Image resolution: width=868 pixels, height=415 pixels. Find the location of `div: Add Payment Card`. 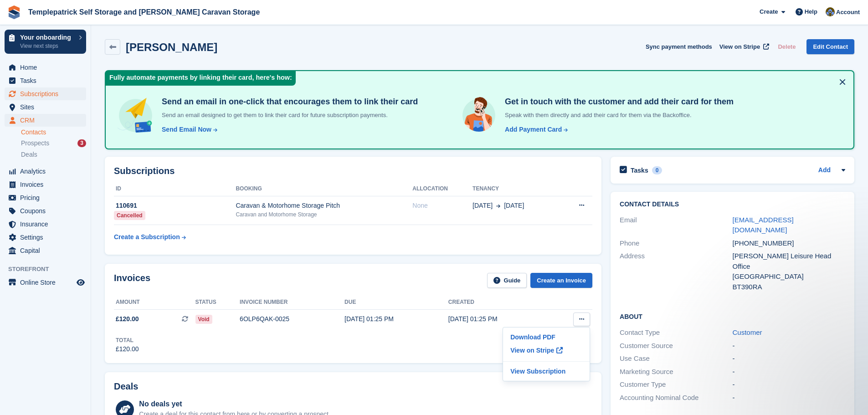

div: Add Payment Card is located at coordinates (533, 130).